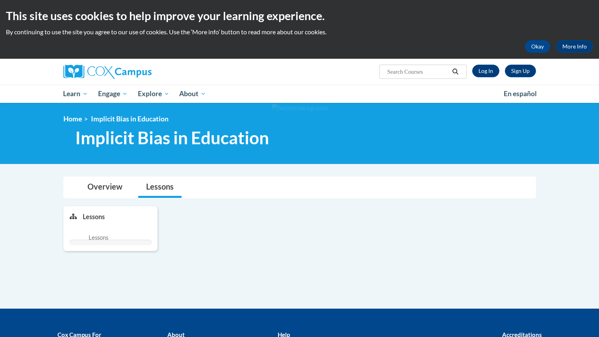 Image resolution: width=599 pixels, height=337 pixels. What do you see at coordinates (300, 108) in the screenshot?
I see `img: Section background` at bounding box center [300, 108].